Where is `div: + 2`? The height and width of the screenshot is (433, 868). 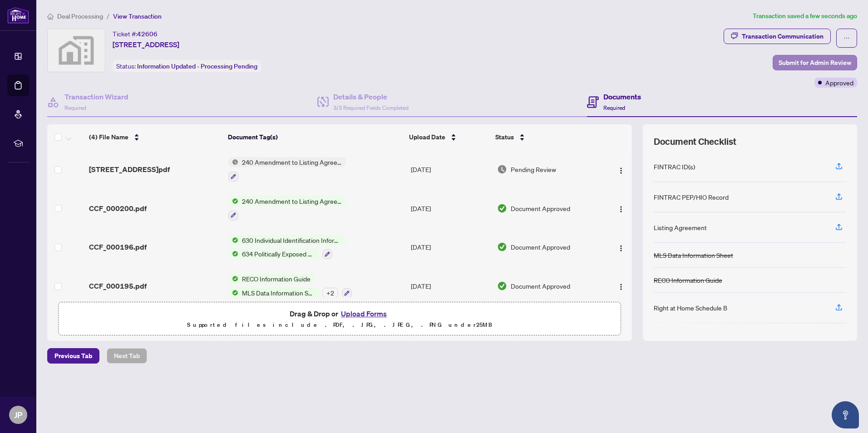
div: + 2 is located at coordinates (330, 293).